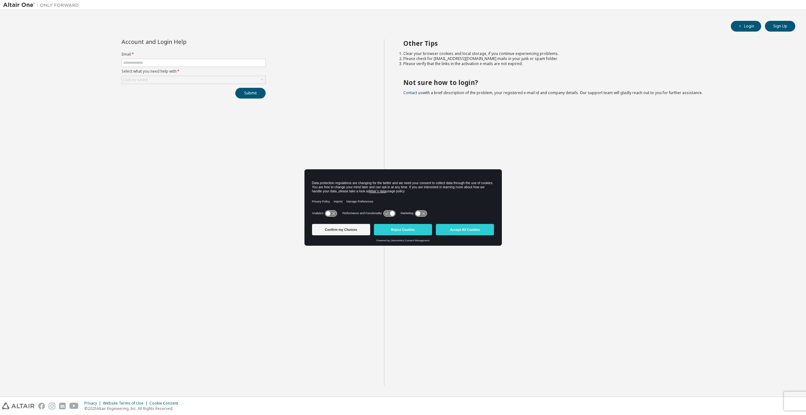 The image size is (806, 415). I want to click on img: linkedin.svg, so click(62, 406).